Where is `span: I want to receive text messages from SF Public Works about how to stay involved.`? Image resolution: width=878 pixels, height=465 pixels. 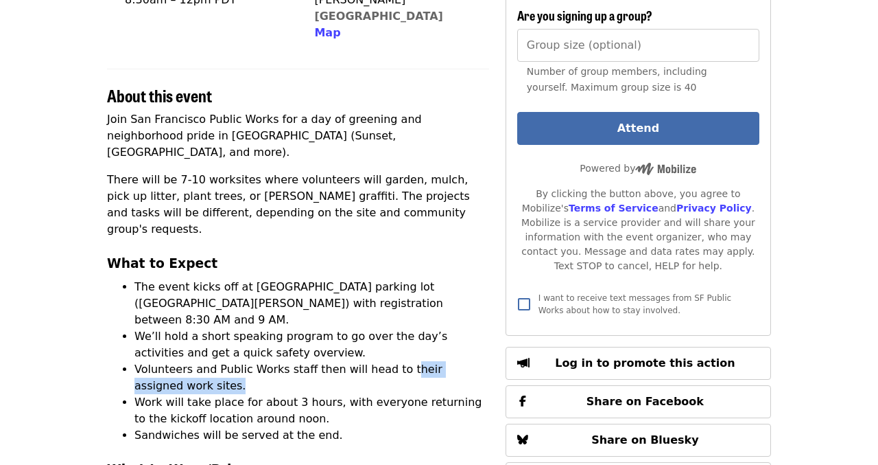 span: I want to receive text messages from SF Public Works about how to stay involved. is located at coordinates (635, 304).